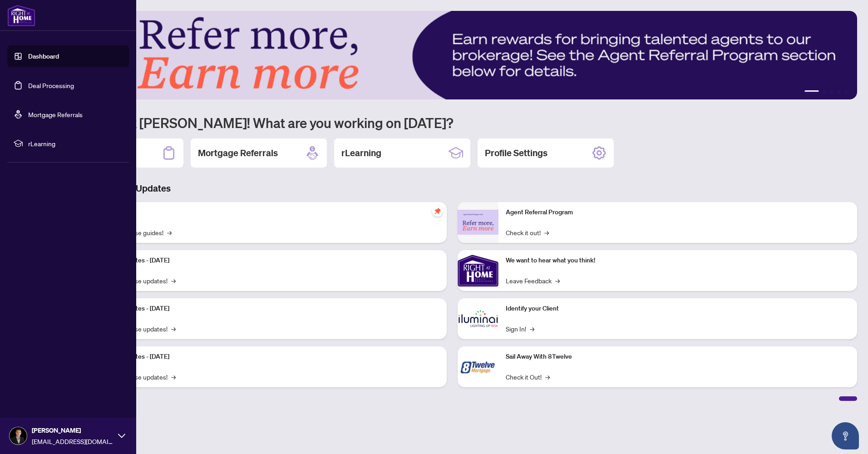 Image resolution: width=868 pixels, height=454 pixels. What do you see at coordinates (533, 281) in the screenshot?
I see `a: Leave Feedback→` at bounding box center [533, 281].